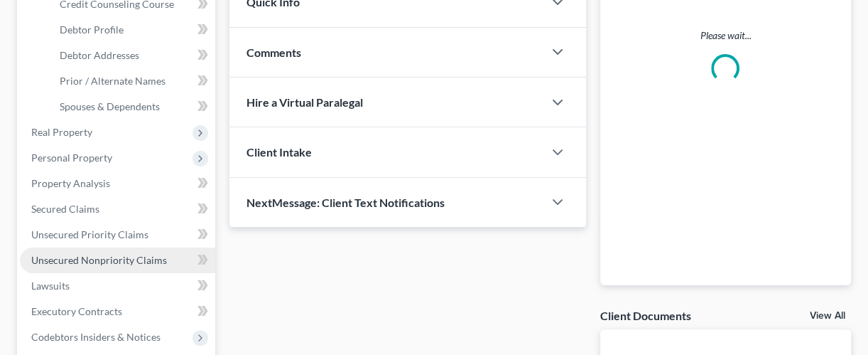  I want to click on a: Unsecured Priority Claims, so click(117, 235).